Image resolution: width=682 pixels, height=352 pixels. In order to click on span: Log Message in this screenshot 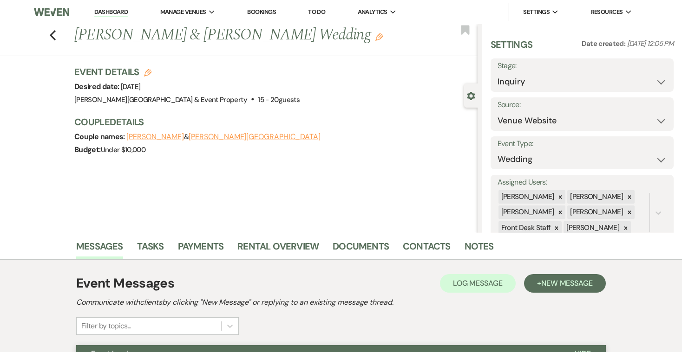, I will do `click(477, 283)`.